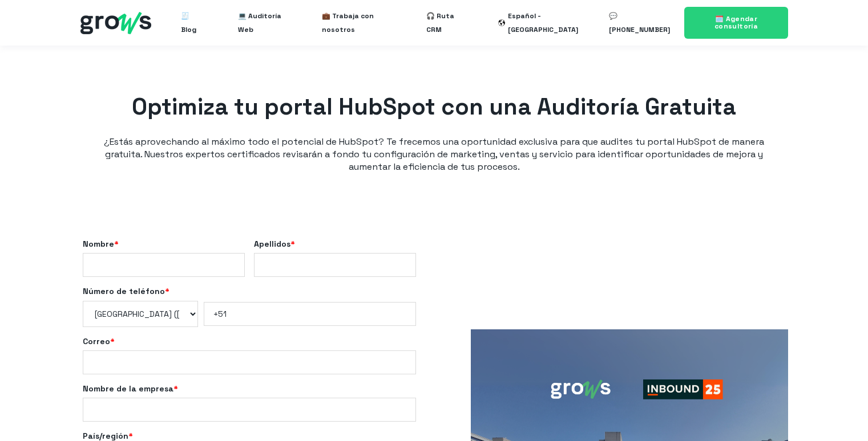 The image size is (868, 441). I want to click on a: 💻 Auditoría Web, so click(261, 23).